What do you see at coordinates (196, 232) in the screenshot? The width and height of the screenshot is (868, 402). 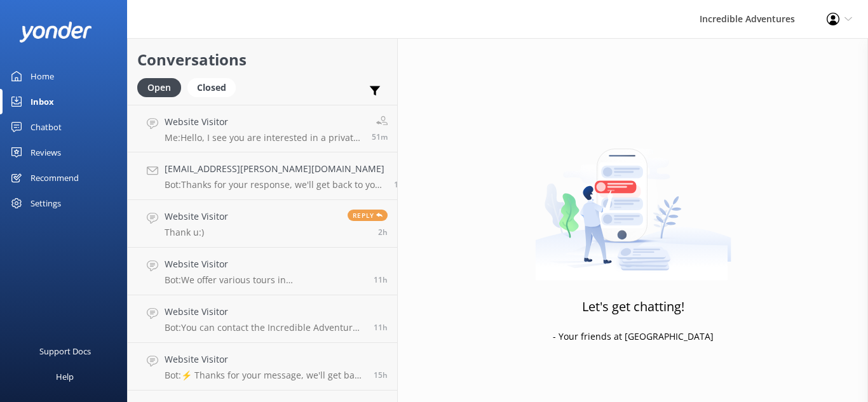 I see `p: Thank u:)` at bounding box center [196, 232].